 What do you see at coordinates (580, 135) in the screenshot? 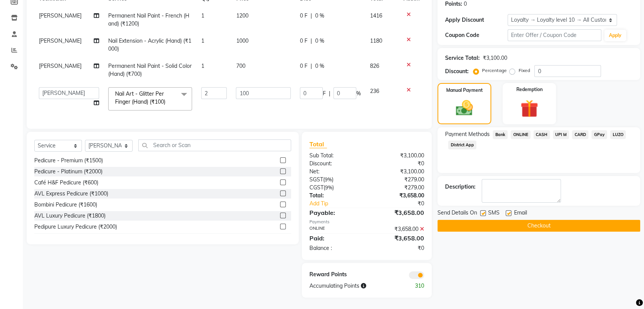
I see `span: CARD` at bounding box center [580, 135].